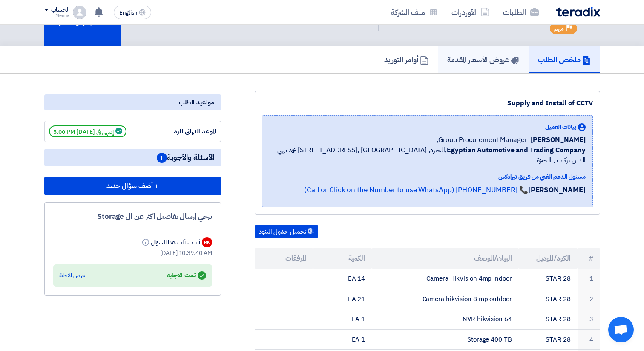  I want to click on img: profile_test.png, so click(80, 13).